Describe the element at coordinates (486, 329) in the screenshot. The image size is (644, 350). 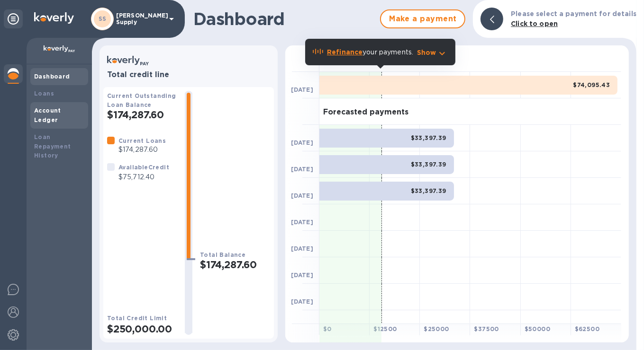
I see `b: $ 37500` at that location.